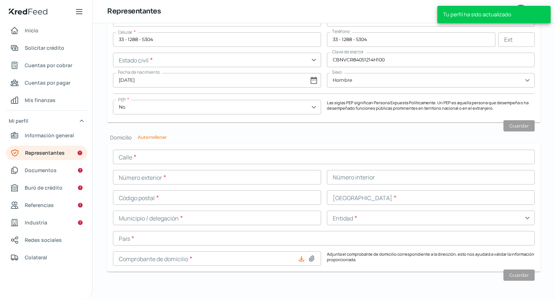 The image size is (555, 300). Describe the element at coordinates (324, 137) in the screenshot. I see `h2: Domicilio` at that location.